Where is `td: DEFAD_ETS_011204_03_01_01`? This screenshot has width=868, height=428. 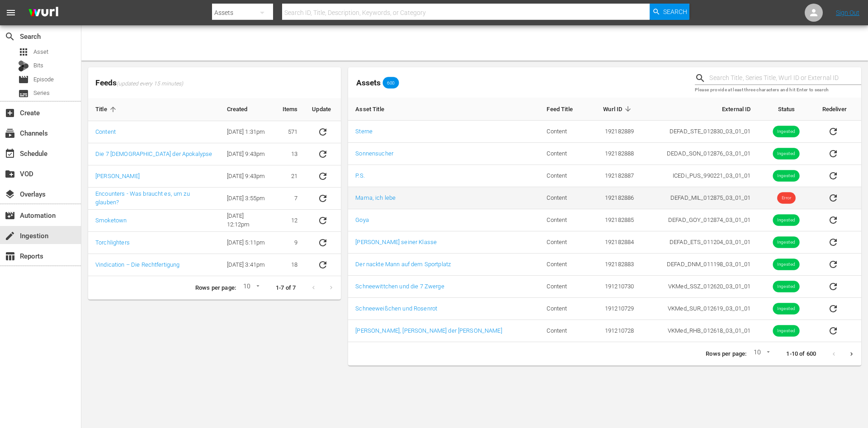 td: DEFAD_ETS_011204_03_01_01 is located at coordinates (699, 242).